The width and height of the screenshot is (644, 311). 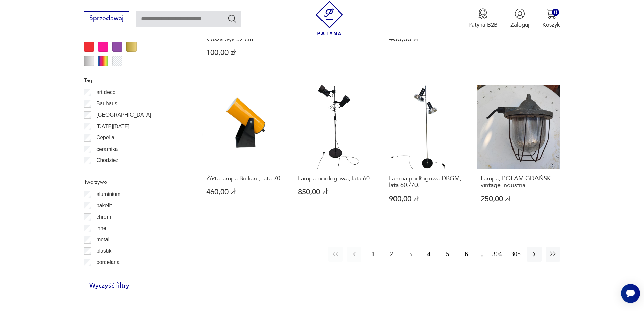 I want to click on button: 3, so click(x=410, y=254).